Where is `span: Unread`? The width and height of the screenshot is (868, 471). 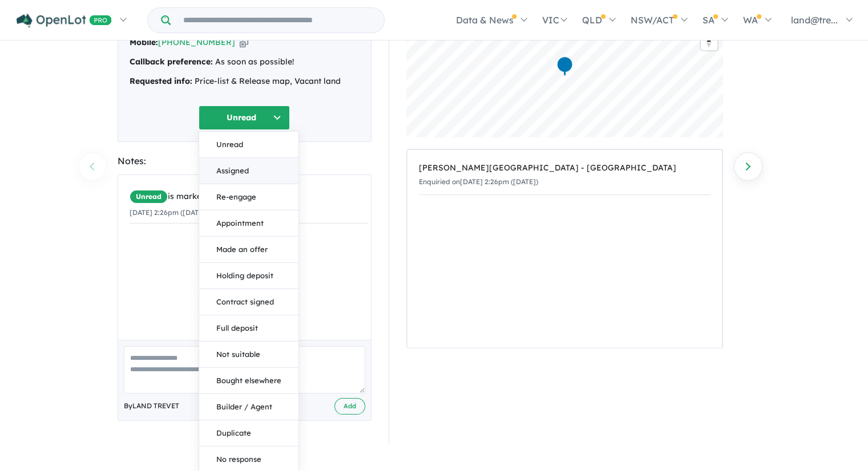
span: Unread is located at coordinates (148, 197).